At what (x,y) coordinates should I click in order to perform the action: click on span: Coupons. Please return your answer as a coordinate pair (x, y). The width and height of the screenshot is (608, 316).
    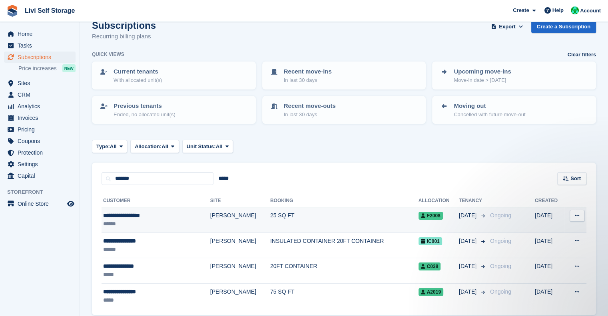
    Looking at the image, I should click on (42, 141).